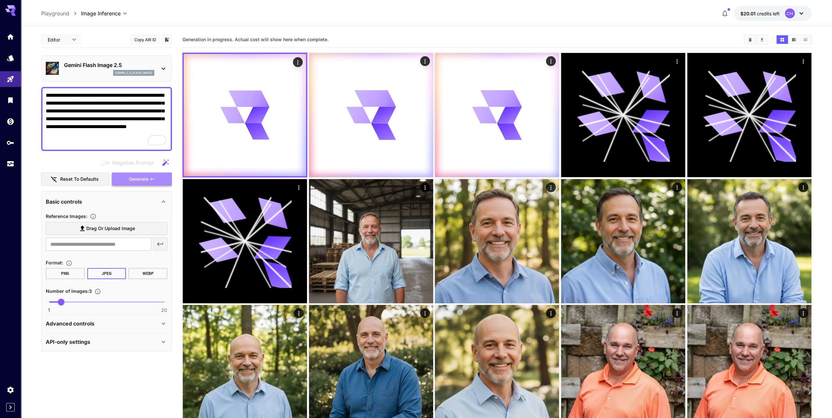 The width and height of the screenshot is (832, 418). I want to click on button: Reset to defaults, so click(75, 179).